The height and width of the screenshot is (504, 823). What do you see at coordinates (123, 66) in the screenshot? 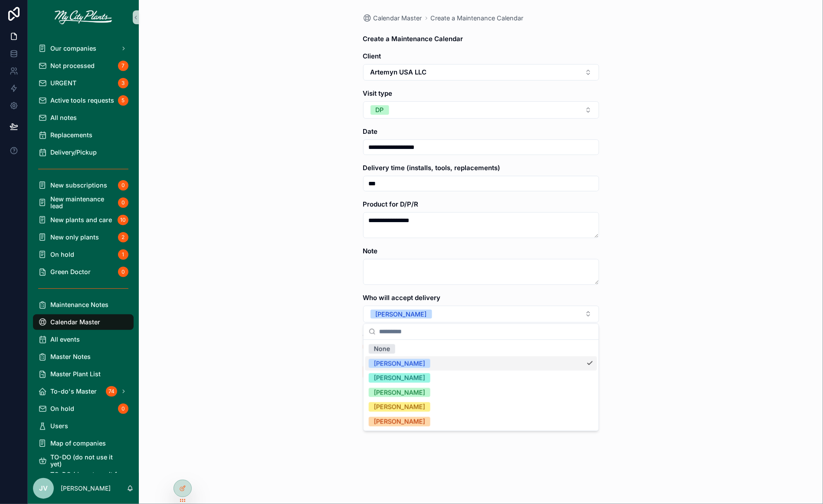
I see `div: 7` at bounding box center [123, 66].